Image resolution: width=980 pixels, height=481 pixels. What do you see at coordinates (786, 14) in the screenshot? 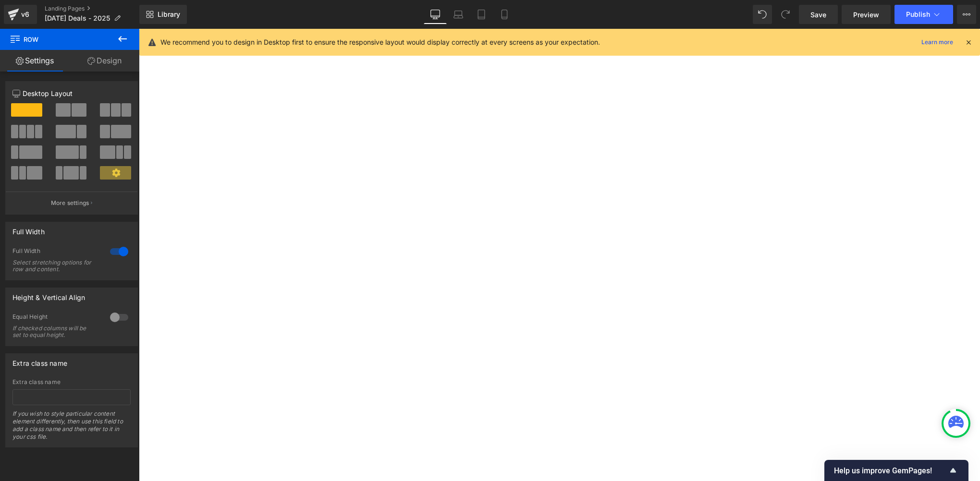
I see `button: Redo` at bounding box center [786, 14].